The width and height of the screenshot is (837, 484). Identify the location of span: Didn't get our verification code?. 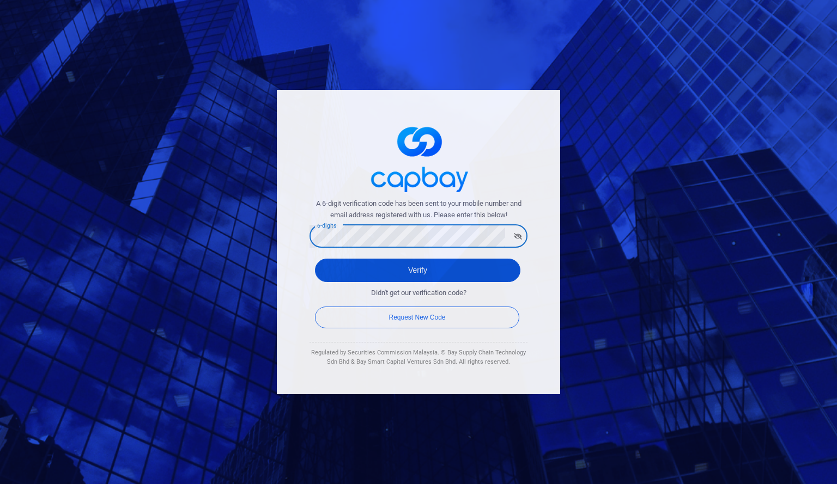
(418, 293).